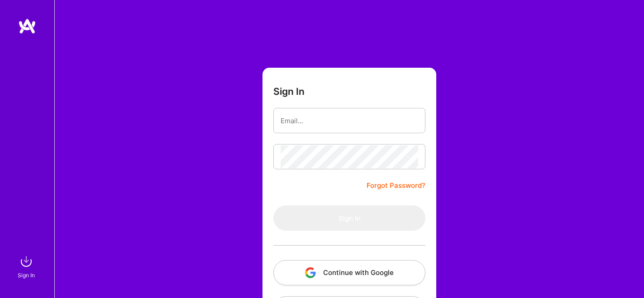 This screenshot has height=298, width=644. I want to click on a: Forgot Password?, so click(396, 185).